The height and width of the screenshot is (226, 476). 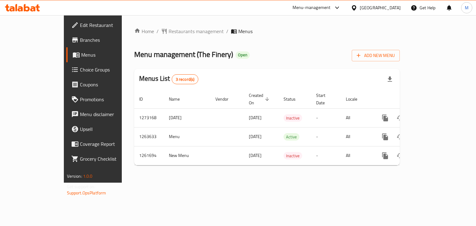 I want to click on span: Get support on:, so click(x=81, y=187).